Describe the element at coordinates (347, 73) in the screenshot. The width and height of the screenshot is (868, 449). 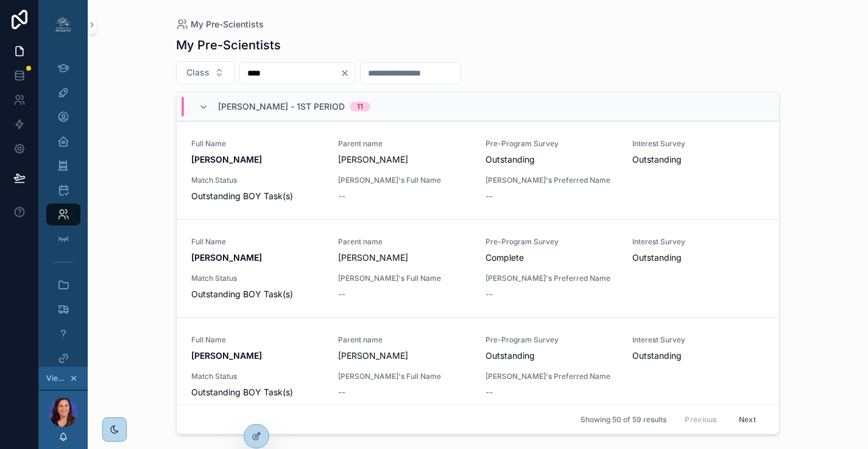
I see `button: Clear` at that location.